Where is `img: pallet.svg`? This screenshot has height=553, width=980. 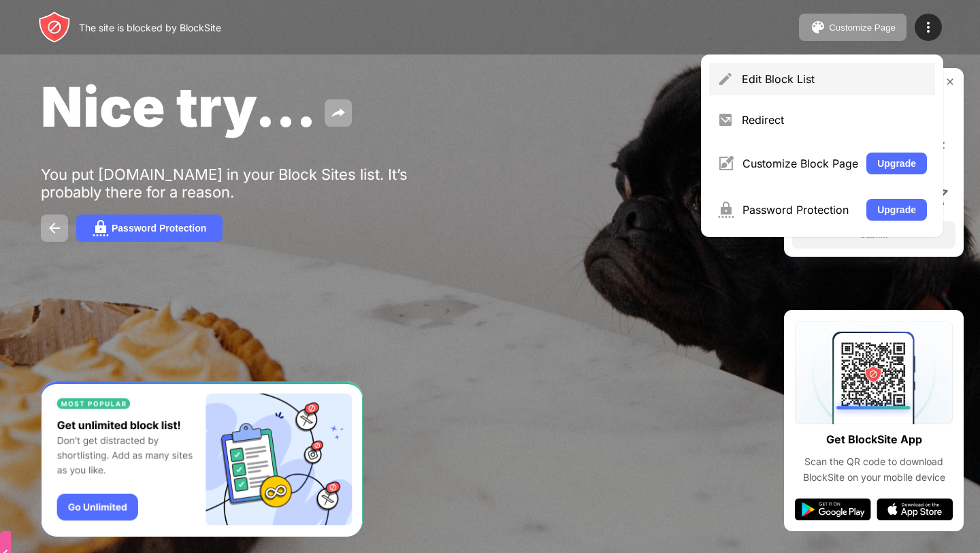 img: pallet.svg is located at coordinates (818, 27).